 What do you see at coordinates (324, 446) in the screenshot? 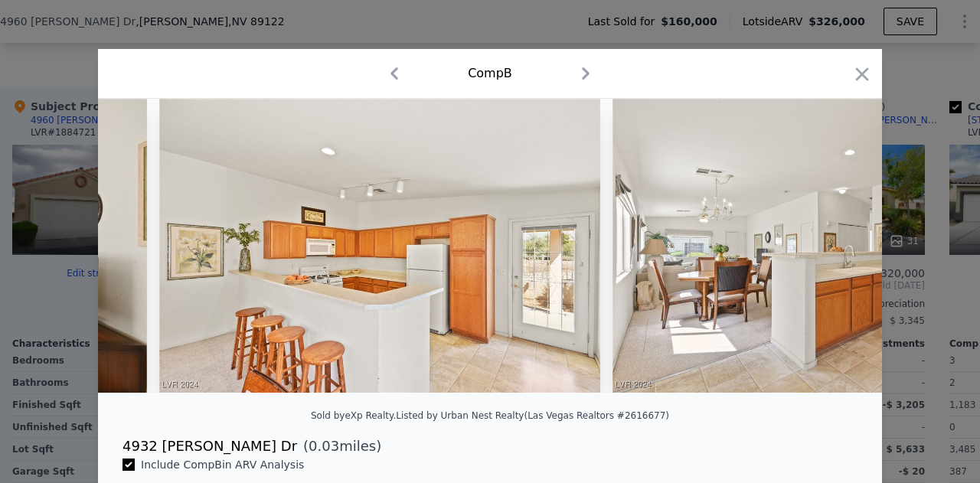
I see `span: 0.03` at bounding box center [324, 446].